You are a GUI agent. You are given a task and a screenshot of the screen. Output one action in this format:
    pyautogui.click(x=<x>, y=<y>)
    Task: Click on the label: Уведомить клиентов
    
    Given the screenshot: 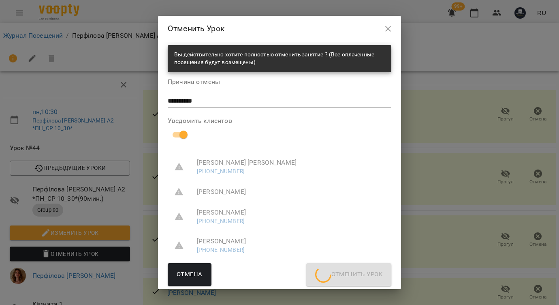 What is the action you would take?
    pyautogui.click(x=280, y=121)
    